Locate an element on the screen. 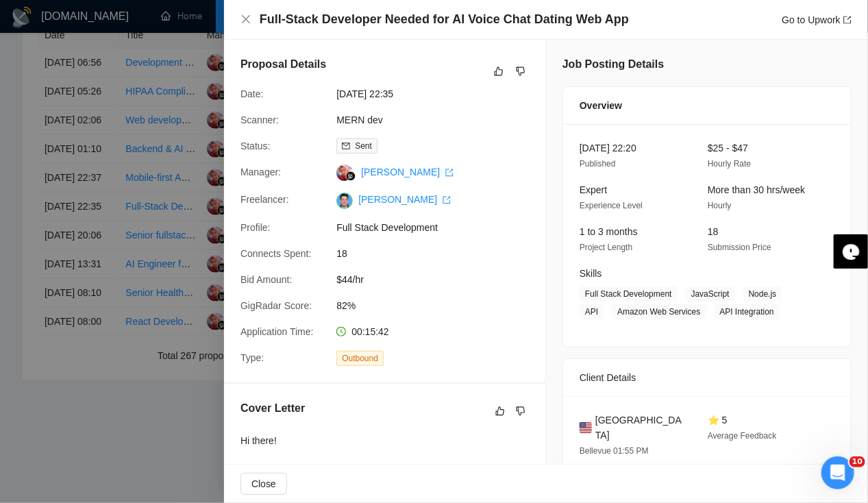  span: Skills is located at coordinates (591, 274).